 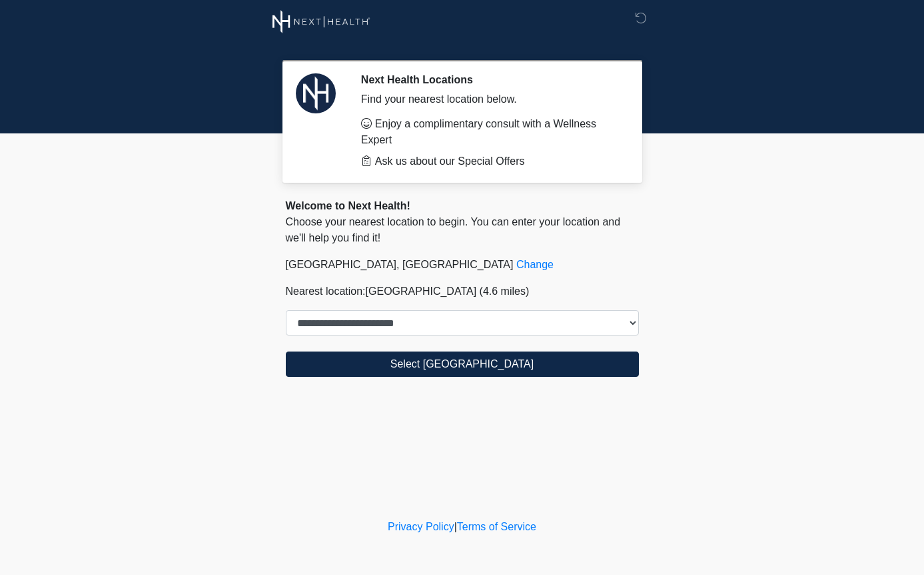 What do you see at coordinates (490, 79) in the screenshot?
I see `h2: Next Health Locations` at bounding box center [490, 79].